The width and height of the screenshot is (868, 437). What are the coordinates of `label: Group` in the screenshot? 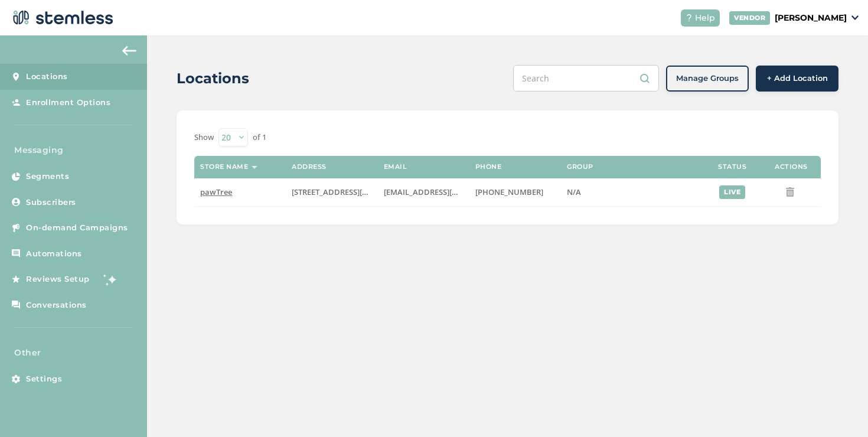 It's located at (580, 167).